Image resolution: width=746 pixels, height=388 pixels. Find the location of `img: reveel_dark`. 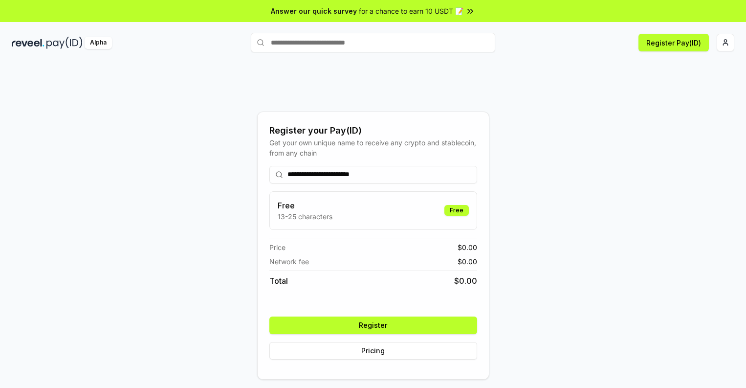

img: reveel_dark is located at coordinates (28, 43).